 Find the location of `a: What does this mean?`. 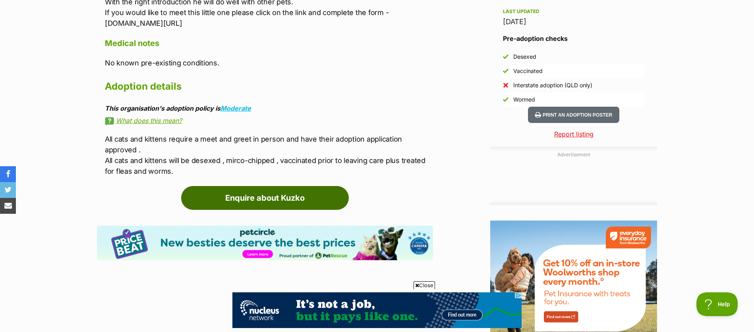

a: What does this mean? is located at coordinates (269, 121).